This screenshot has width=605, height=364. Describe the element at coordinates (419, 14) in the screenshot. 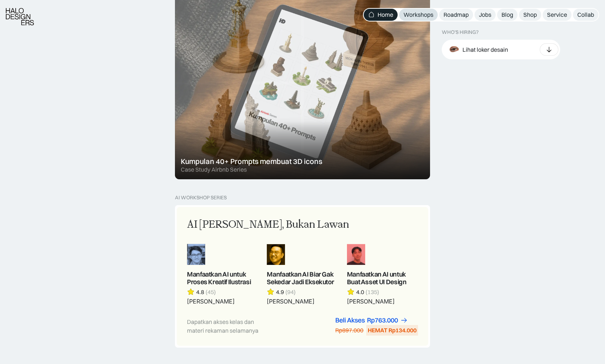

I see `div: Workshops` at that location.